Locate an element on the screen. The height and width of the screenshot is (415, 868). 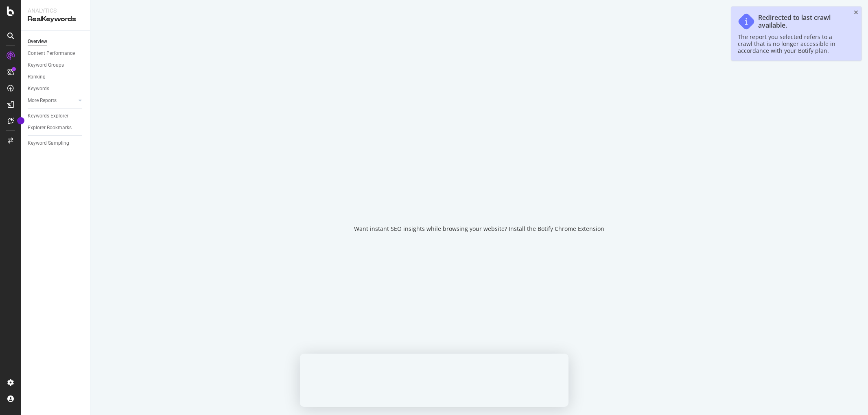
a: Ranking is located at coordinates (56, 77).